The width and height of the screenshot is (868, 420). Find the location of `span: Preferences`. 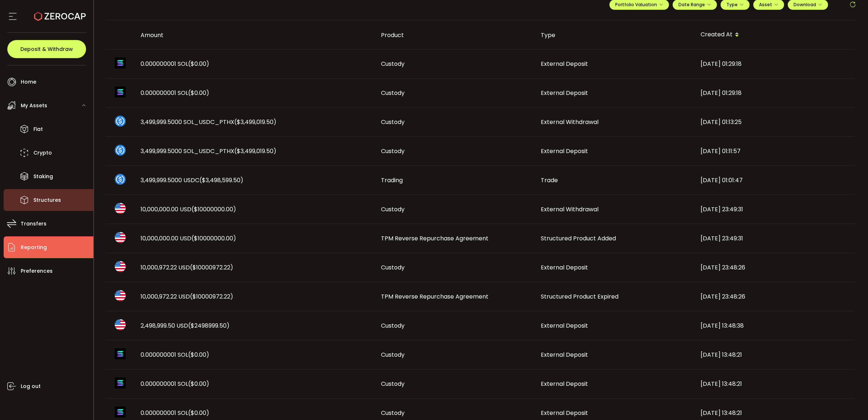

span: Preferences is located at coordinates (37, 271).